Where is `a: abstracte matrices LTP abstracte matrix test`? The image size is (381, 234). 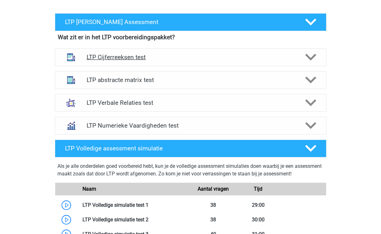
a: abstracte matrices LTP abstracte matrix test is located at coordinates (190, 80).